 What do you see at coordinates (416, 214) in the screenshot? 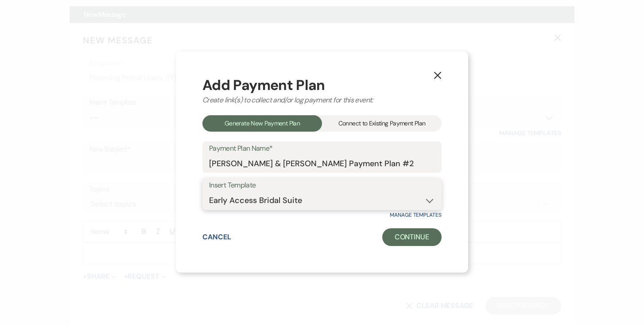
I see `a: Manage Templates` at bounding box center [416, 214].